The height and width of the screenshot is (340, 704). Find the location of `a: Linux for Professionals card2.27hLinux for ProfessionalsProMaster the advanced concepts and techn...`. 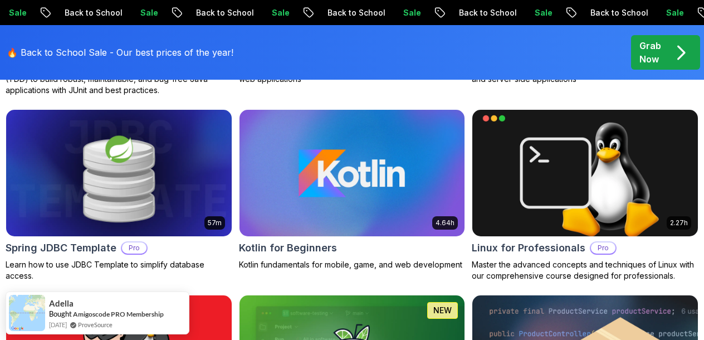

a: Linux for Professionals card2.27hLinux for ProfessionalsProMaster the advanced concepts and techn... is located at coordinates (585, 195).